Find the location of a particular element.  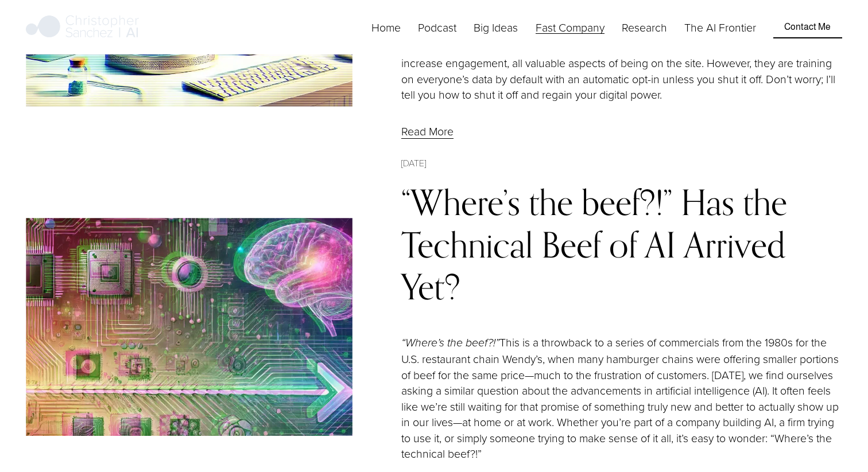

em: “Where’s the beef?!” is located at coordinates (450, 343).